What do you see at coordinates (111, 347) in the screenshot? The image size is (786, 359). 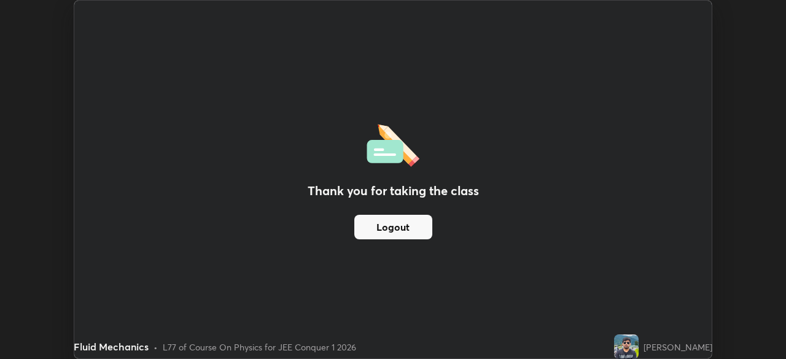 I see `div: Fluid Mechanics` at bounding box center [111, 347].